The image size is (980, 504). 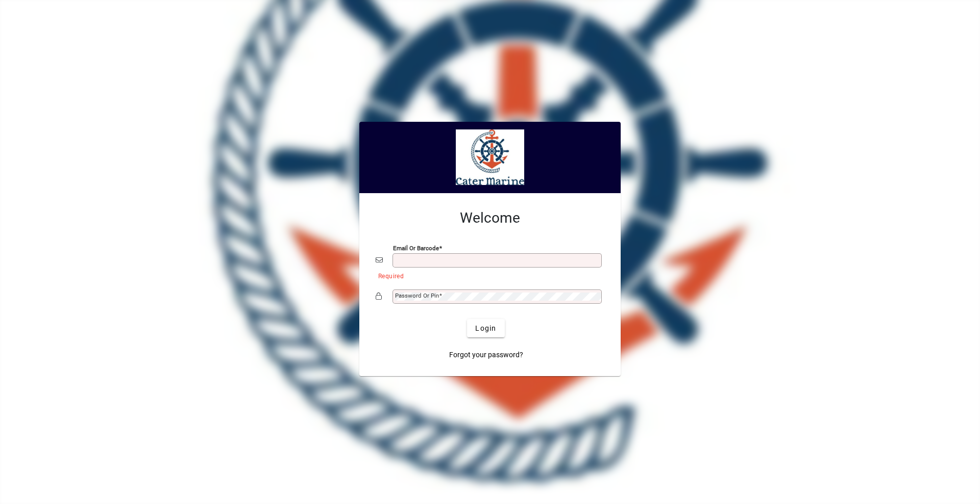 What do you see at coordinates (486, 355) in the screenshot?
I see `span: Forgot your password?` at bounding box center [486, 355].